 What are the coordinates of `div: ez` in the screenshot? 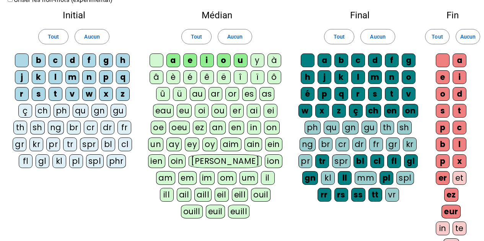 It's located at (200, 128).